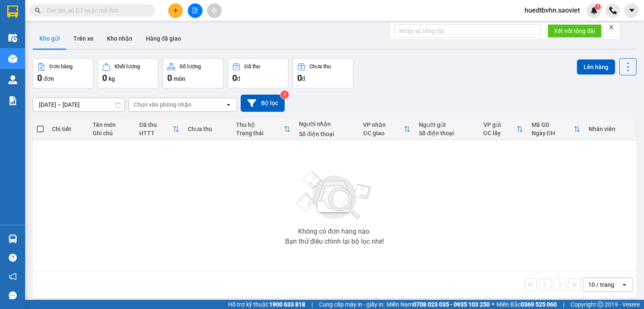 The image size is (644, 309). Describe the element at coordinates (538, 304) in the screenshot. I see `strong: 0369 525 060` at that location.